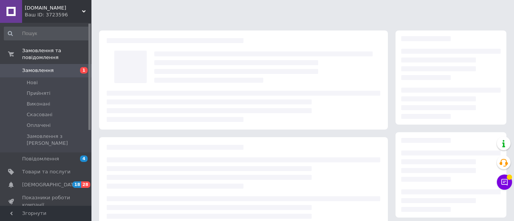  I want to click on input: Пошук, so click(47, 34).